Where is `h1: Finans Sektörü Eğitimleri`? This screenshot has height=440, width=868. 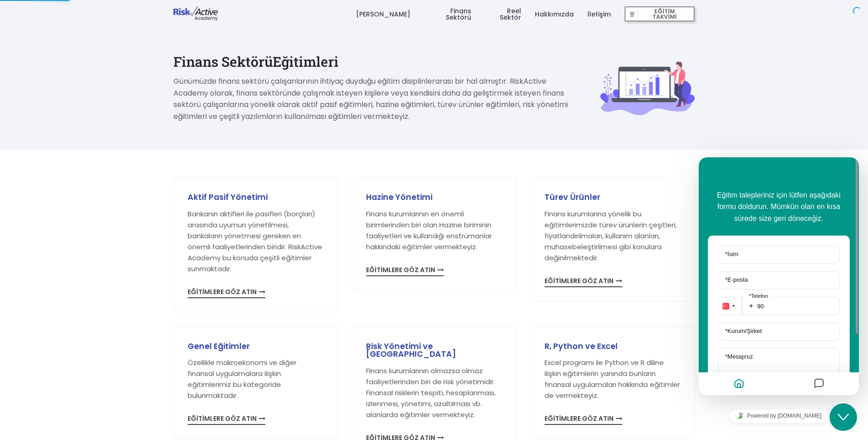 h1: Finans Sektörü Eğitimleri is located at coordinates (373, 62).